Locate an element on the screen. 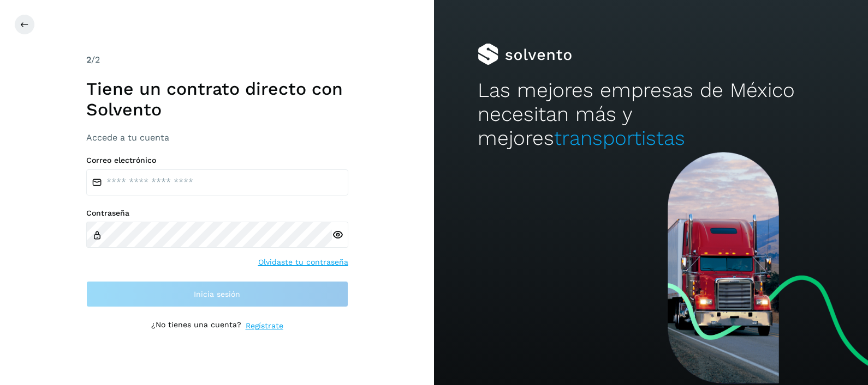  h3: Accede a tu cuenta is located at coordinates (217, 137).